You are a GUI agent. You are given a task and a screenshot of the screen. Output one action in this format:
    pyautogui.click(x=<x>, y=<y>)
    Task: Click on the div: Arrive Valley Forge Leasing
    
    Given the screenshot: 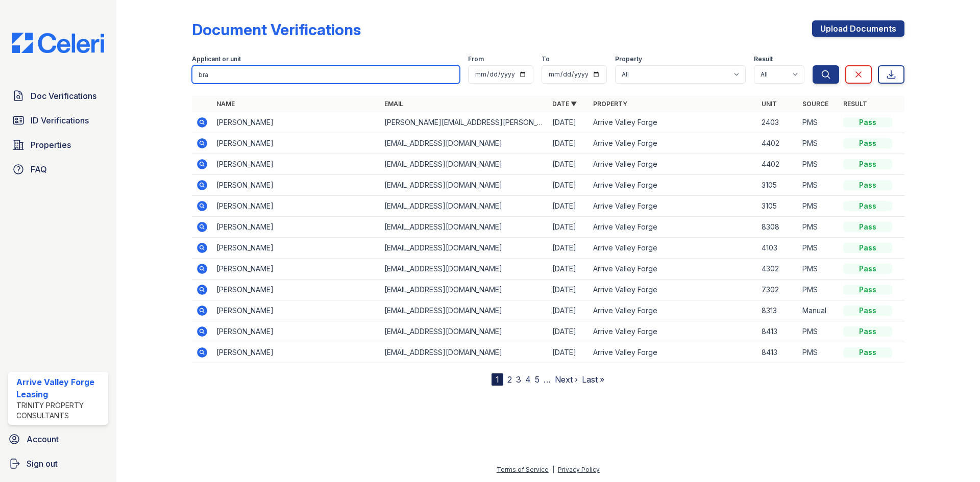 What is the action you would take?
    pyautogui.click(x=60, y=388)
    